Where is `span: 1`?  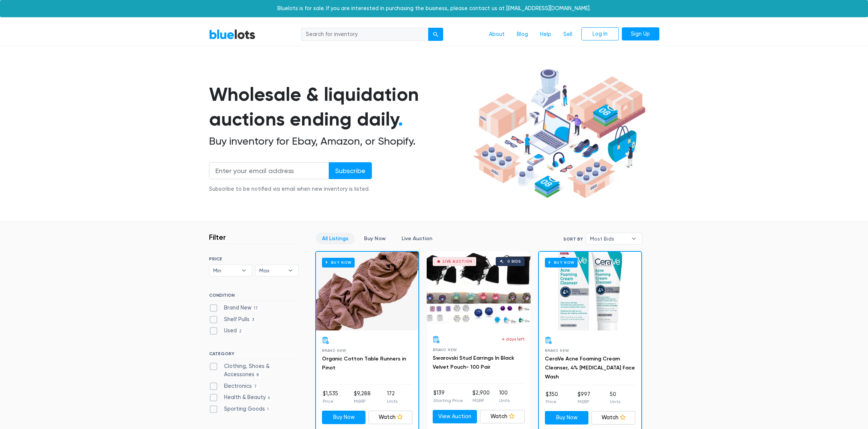
span: 1 is located at coordinates (267, 409).